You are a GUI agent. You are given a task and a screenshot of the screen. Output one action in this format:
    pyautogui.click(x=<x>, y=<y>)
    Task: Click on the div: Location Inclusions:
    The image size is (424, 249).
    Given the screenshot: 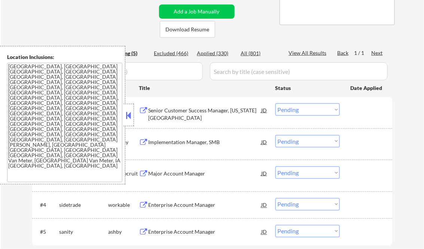 What is the action you would take?
    pyautogui.click(x=65, y=57)
    